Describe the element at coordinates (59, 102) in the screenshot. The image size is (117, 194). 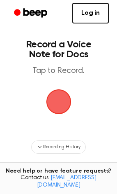
I see `img: Beep Logo` at that location.